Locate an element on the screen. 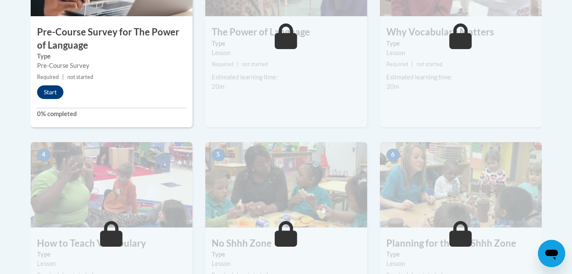 The image size is (572, 274). h3: Why Vocabulary Matters is located at coordinates (461, 32).